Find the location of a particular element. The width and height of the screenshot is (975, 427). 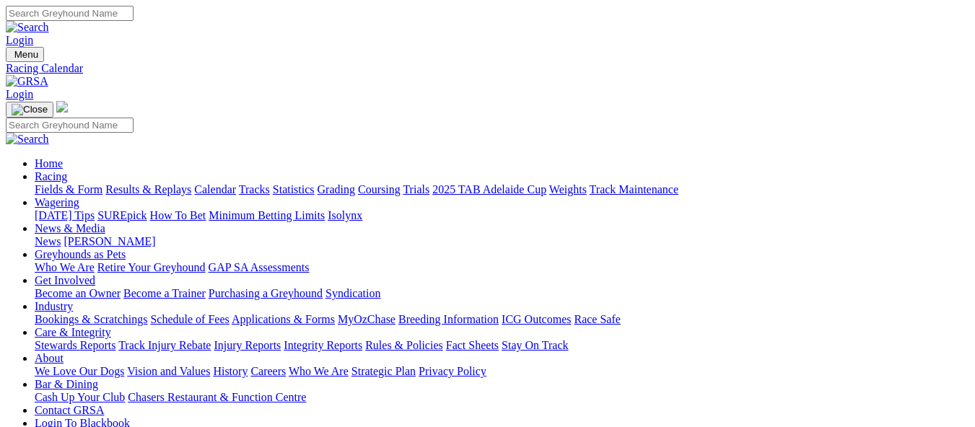

a: Industry is located at coordinates (53, 306).